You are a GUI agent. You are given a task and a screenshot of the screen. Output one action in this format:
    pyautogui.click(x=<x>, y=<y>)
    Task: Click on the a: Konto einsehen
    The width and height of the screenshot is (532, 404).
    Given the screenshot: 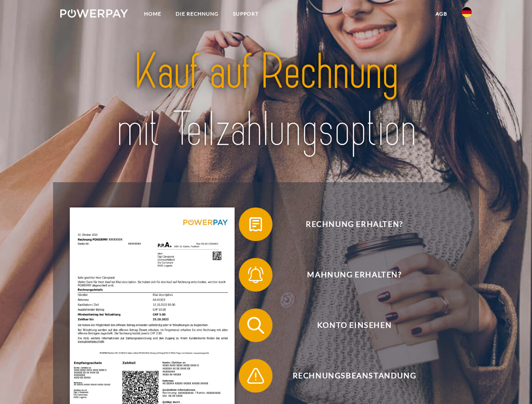 What is the action you would take?
    pyautogui.click(x=348, y=325)
    